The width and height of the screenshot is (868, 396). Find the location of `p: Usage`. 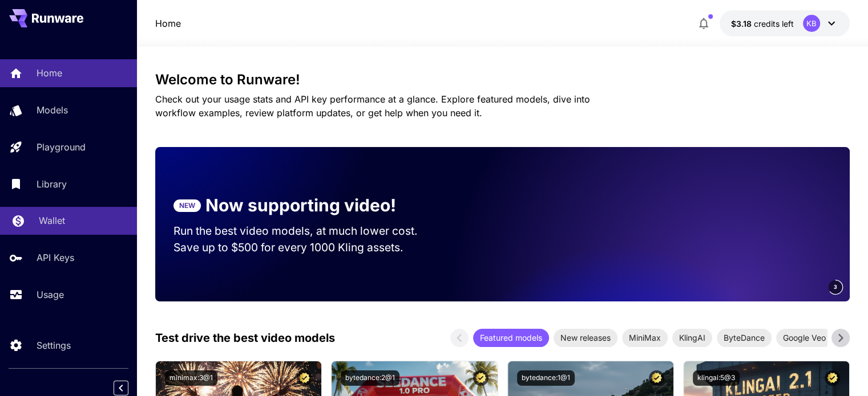

p: Usage is located at coordinates (50, 294).